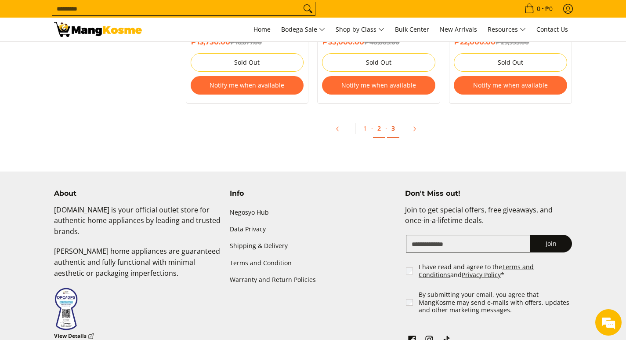  Describe the element at coordinates (412, 29) in the screenshot. I see `a: Bulk Center` at that location.